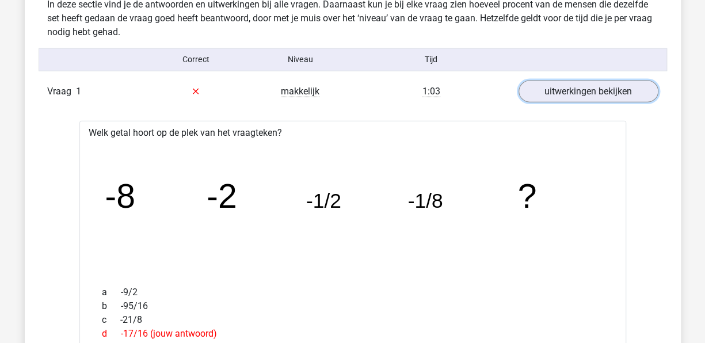  What do you see at coordinates (588, 91) in the screenshot?
I see `a: uitwerkingen bekijken` at bounding box center [588, 91].